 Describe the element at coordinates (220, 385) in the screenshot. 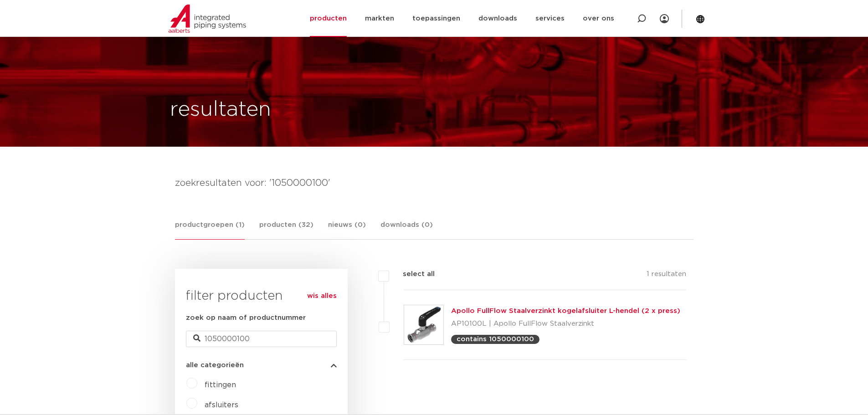

I see `a: fittingen` at that location.